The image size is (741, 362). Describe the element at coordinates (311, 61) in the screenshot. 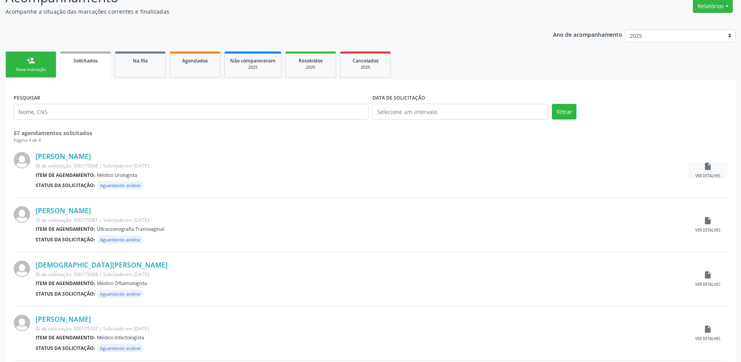

I see `span: Resolvidos` at that location.